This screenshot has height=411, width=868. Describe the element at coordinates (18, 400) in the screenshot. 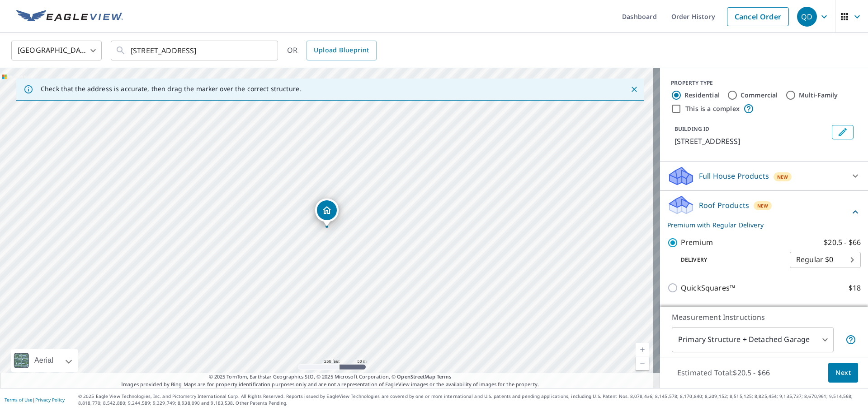

I see `a: Terms of Use` at that location.